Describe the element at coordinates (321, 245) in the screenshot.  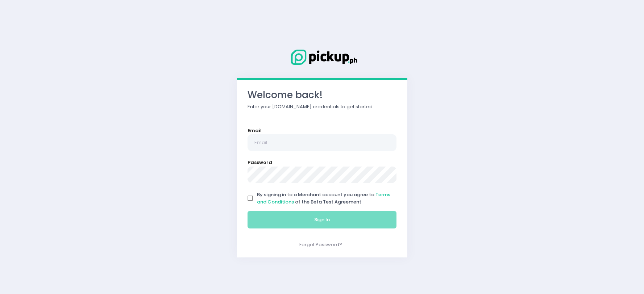
I see `a: Forgot Password?` at that location.